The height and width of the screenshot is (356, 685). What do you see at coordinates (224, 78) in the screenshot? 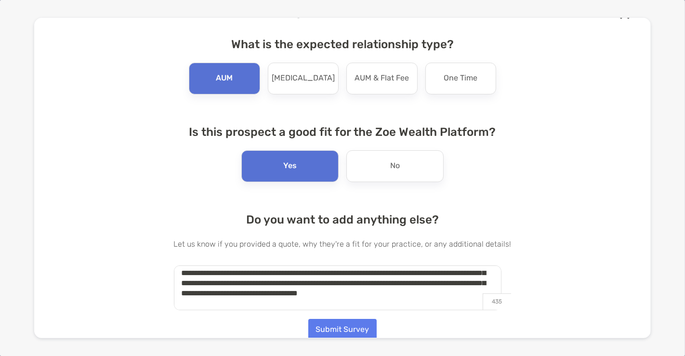
I see `p: AUM` at bounding box center [224, 78].